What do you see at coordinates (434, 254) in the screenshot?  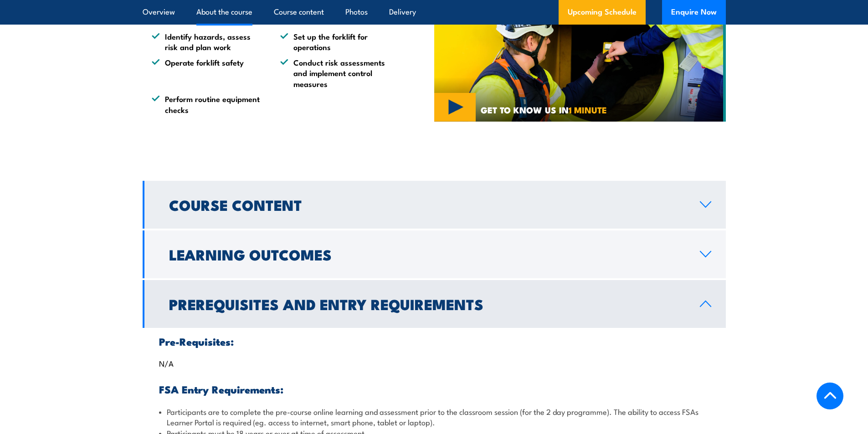 I see `a: Learning Outcomes` at bounding box center [434, 254].